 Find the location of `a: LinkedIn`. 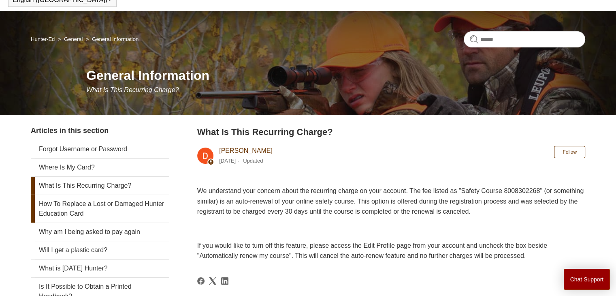

a: LinkedIn is located at coordinates (225, 281).